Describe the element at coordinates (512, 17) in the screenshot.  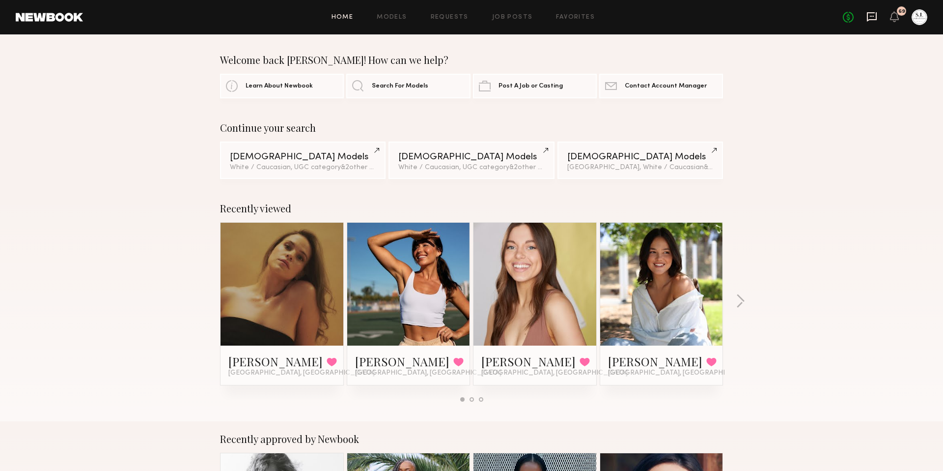
I see `a: Job Posts` at that location.